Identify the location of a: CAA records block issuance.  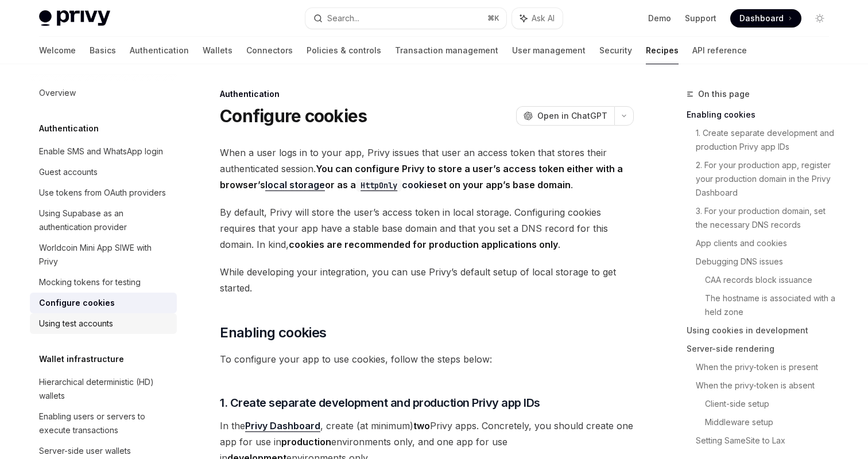
(772, 280).